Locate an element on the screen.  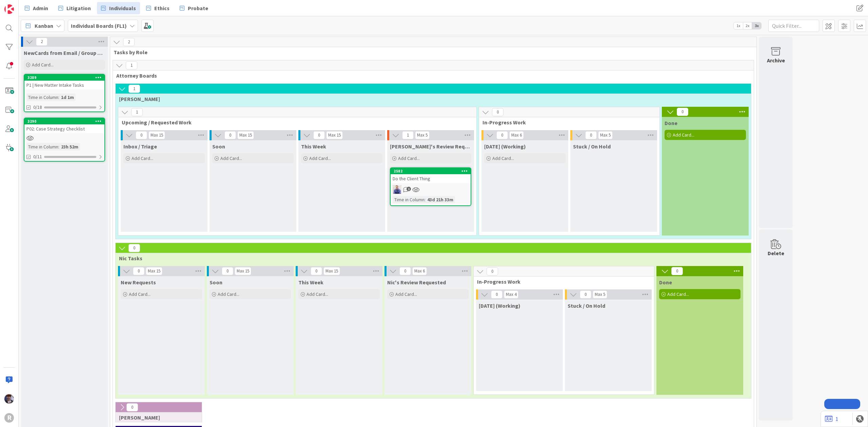
span: Ted Tasks is located at coordinates (431, 99).